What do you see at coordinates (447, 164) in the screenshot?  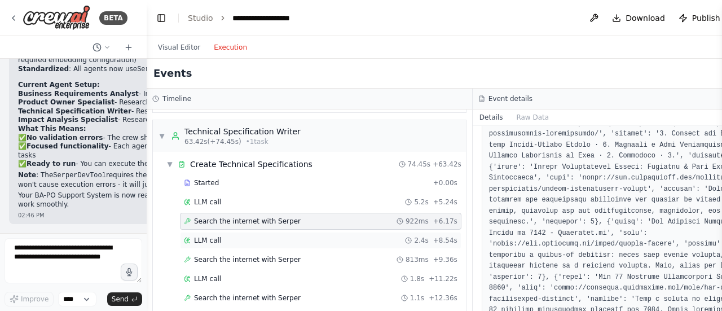 I see `span: + 63.42s` at bounding box center [447, 164].